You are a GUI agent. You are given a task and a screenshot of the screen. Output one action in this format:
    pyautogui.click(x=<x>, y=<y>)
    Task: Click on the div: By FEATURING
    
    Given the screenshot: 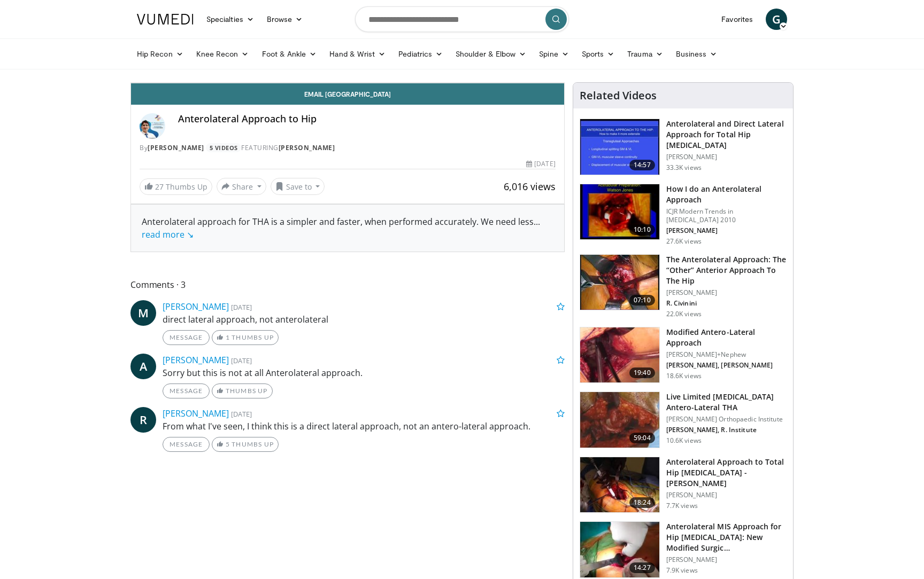 What is the action you would take?
    pyautogui.click(x=347, y=148)
    